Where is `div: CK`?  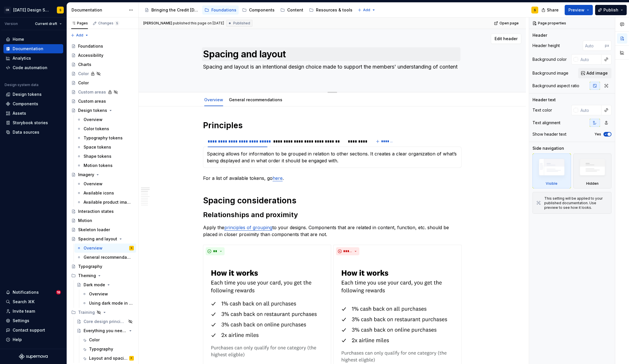 div: CK is located at coordinates (7, 10).